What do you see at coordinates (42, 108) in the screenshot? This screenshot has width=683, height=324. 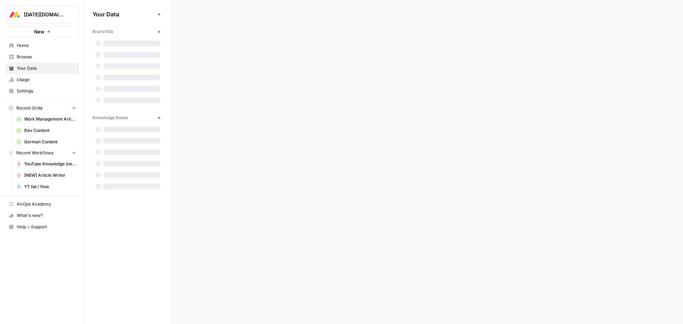 I see `button: Recent Grids` at bounding box center [42, 108].